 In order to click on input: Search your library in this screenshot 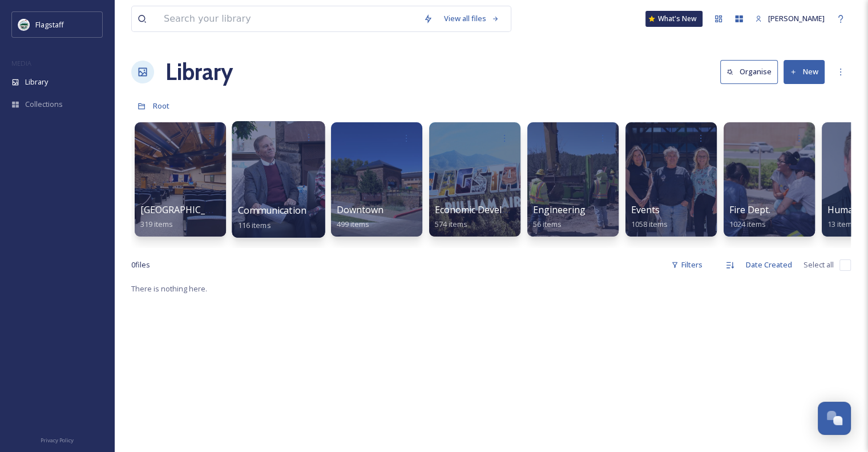, I will do `click(287, 19)`.